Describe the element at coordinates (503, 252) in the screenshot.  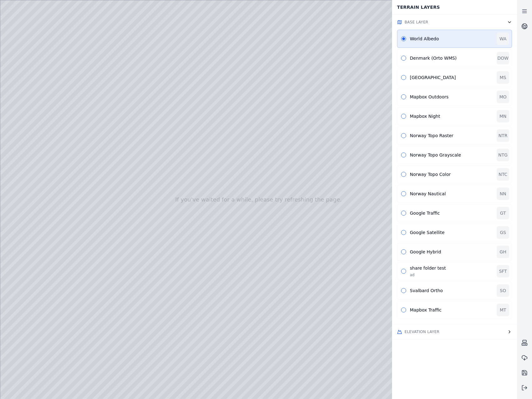
I see `div: GH` at that location.